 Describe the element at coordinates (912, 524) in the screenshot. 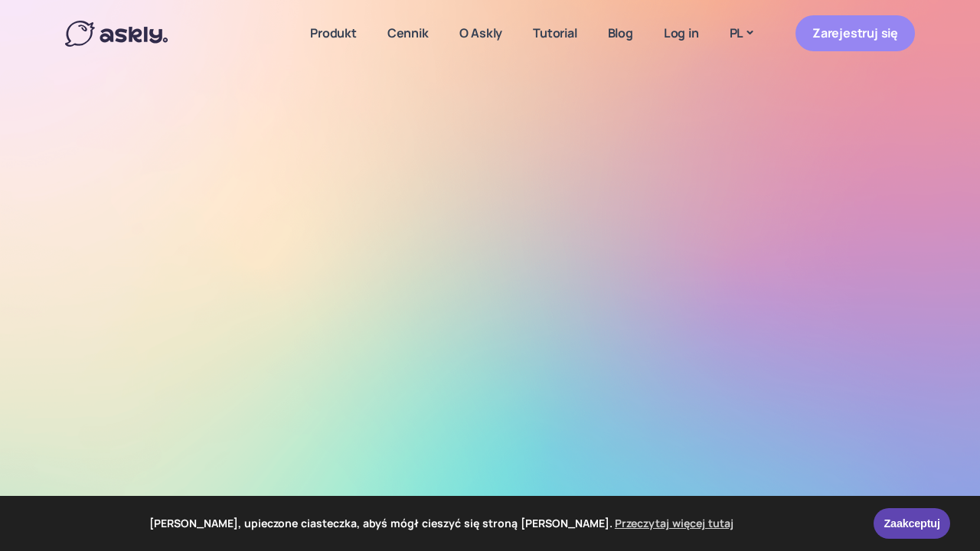

I see `a: Zaakceptuj` at that location.